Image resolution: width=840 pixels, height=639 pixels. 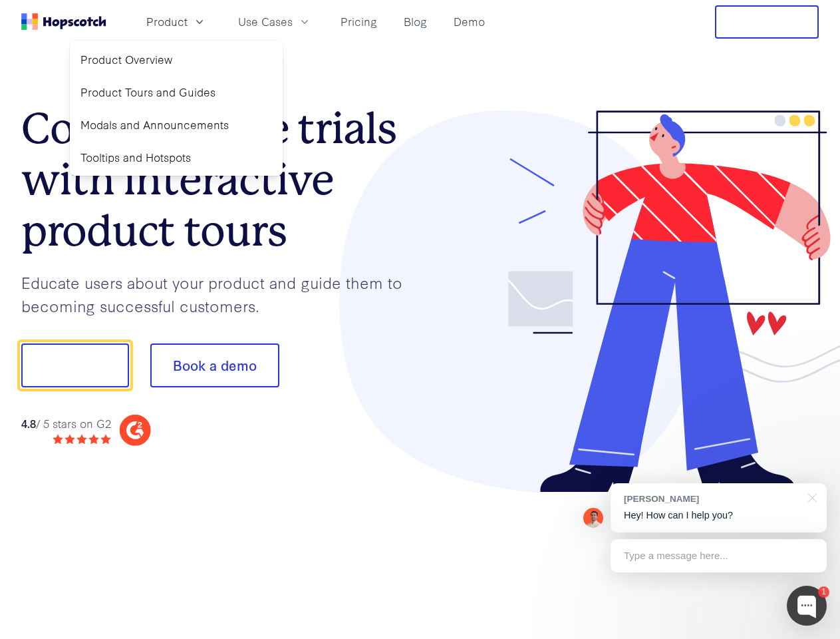 What do you see at coordinates (718, 556) in the screenshot?
I see `div: Type a message here...` at bounding box center [718, 556].